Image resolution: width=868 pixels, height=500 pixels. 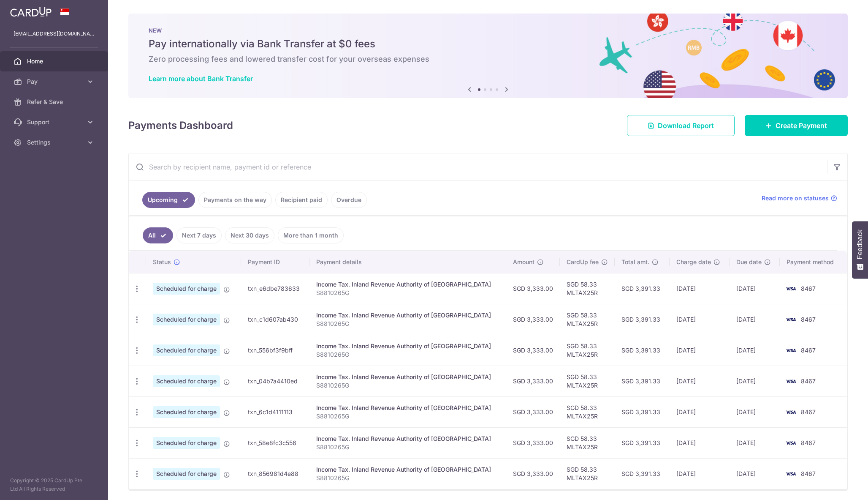 I want to click on a: Overdue, so click(x=349, y=200).